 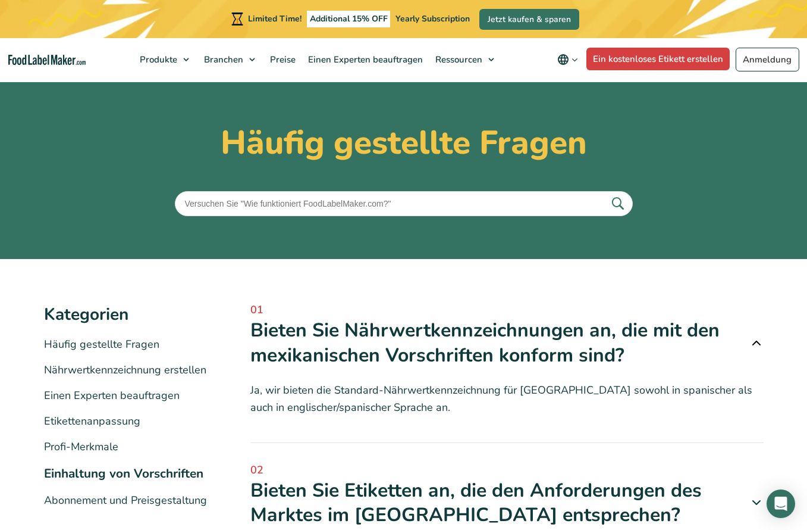 I want to click on span: Branchen, so click(x=223, y=60).